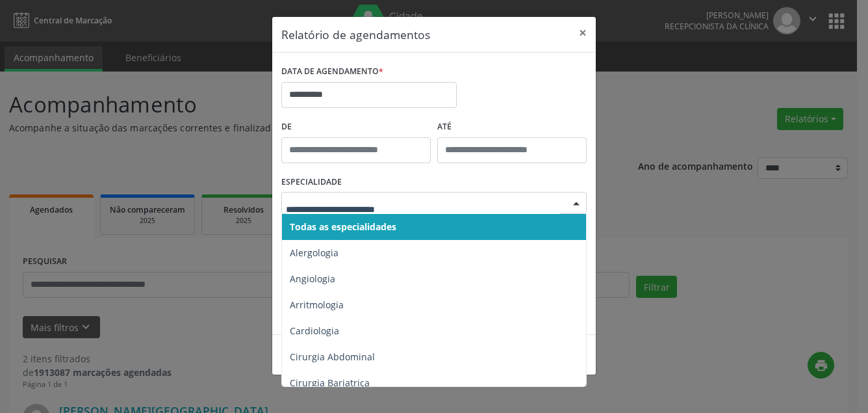  I want to click on label: De, so click(356, 127).